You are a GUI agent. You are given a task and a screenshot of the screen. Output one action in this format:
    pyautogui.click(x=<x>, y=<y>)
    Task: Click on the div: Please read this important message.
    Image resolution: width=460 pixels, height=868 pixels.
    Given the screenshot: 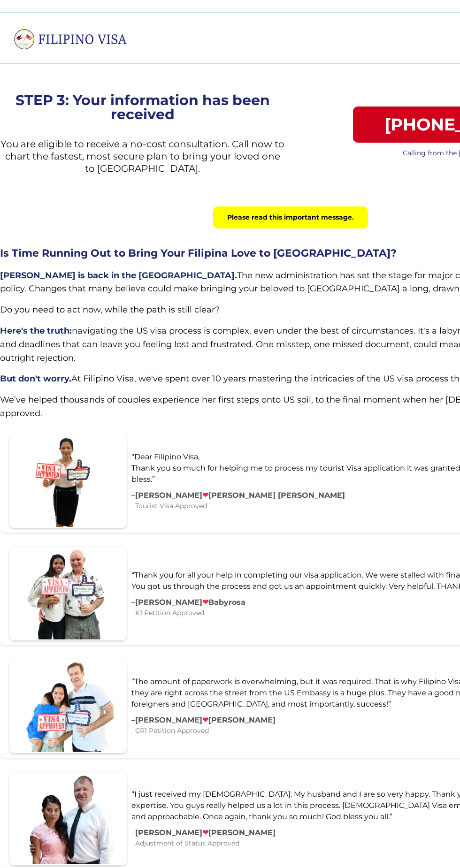 What is the action you would take?
    pyautogui.click(x=290, y=217)
    